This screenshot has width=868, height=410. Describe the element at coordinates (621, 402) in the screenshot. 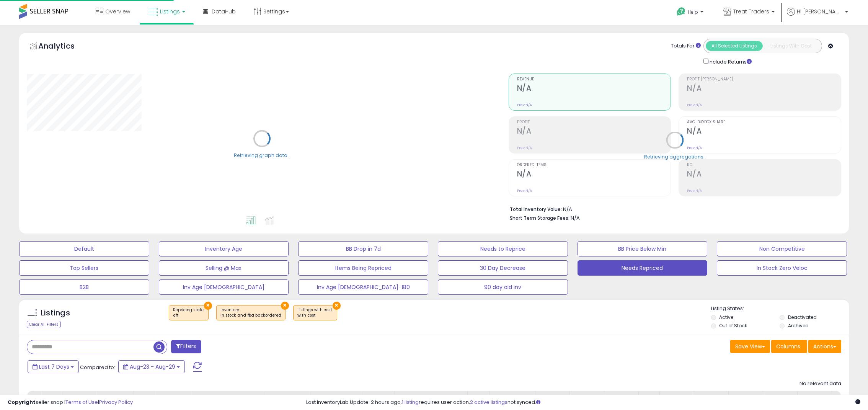

I see `div: Total Rev.` at that location.